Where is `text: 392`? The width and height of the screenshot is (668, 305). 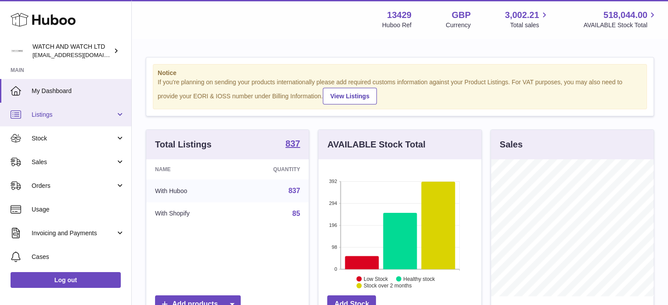 text: 392 is located at coordinates (333, 181).